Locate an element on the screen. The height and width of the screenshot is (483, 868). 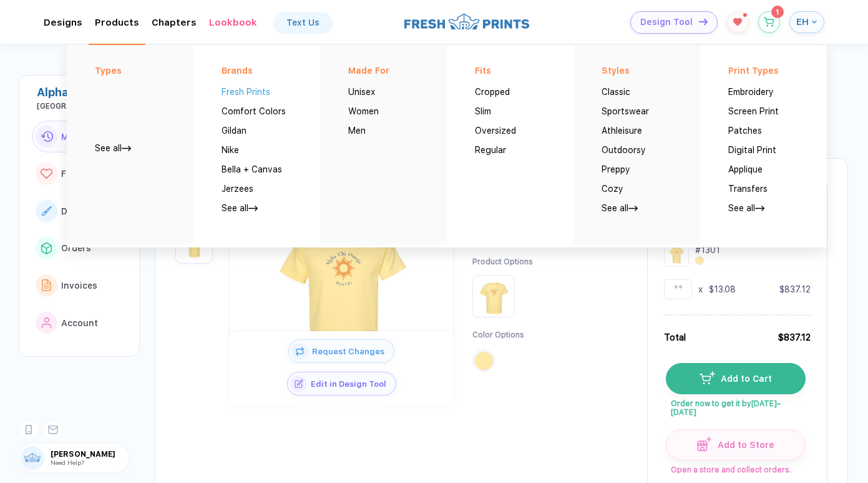
div: Fits is located at coordinates (507, 71).